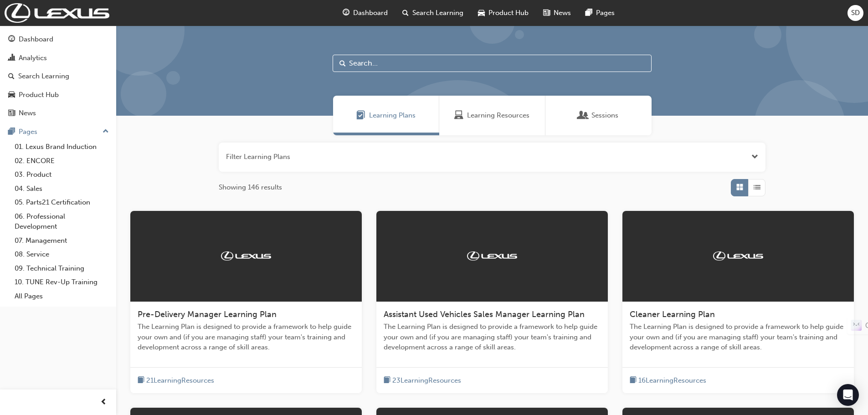  I want to click on span: Open the filter, so click(754, 157).